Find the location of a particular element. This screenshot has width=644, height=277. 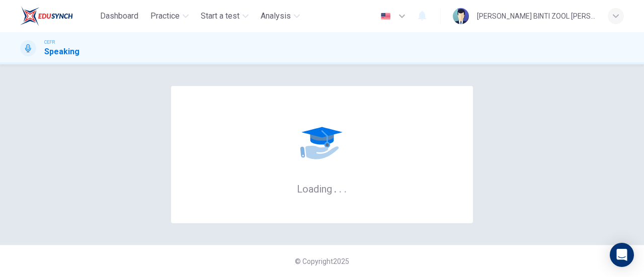

a: EduSynch logo is located at coordinates (58, 16).